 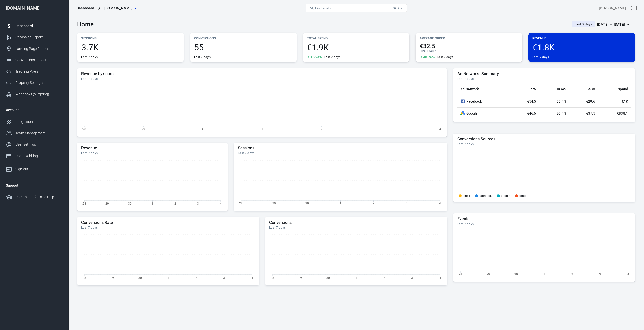 What do you see at coordinates (484, 89) in the screenshot?
I see `th: Ad Network` at bounding box center [484, 89].